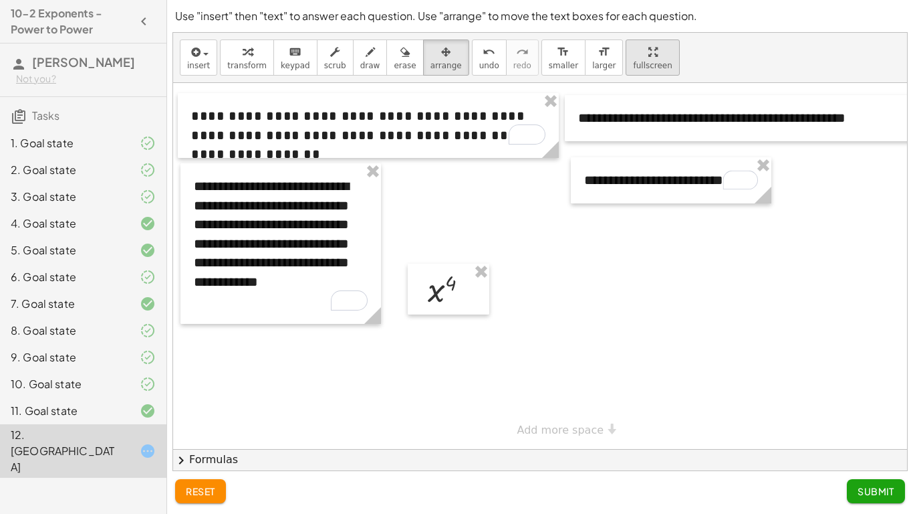 The width and height of the screenshot is (913, 514). I want to click on button: arrange, so click(446, 58).